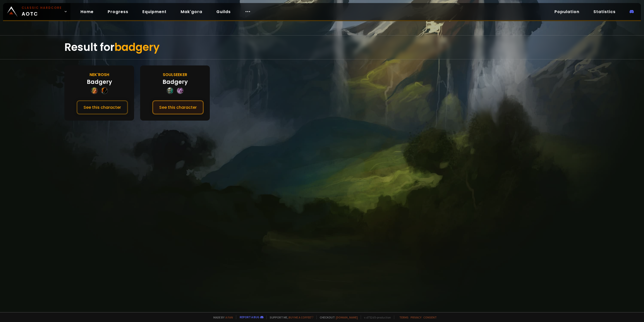 The width and height of the screenshot is (644, 322). Describe the element at coordinates (118, 12) in the screenshot. I see `a: Progress` at that location.